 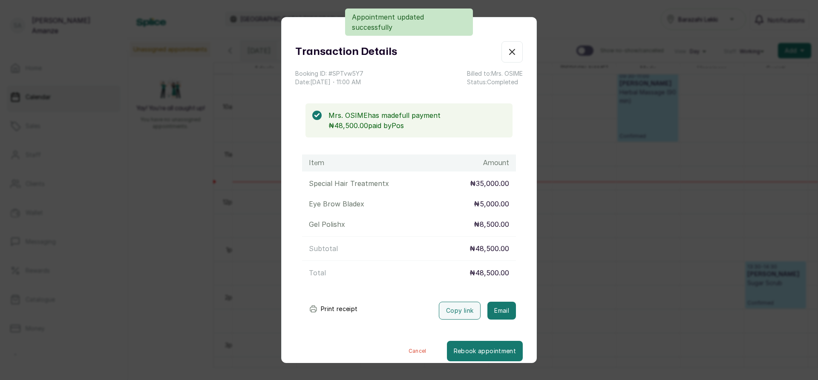 What do you see at coordinates (495, 82) in the screenshot?
I see `p: Status: Completed` at bounding box center [495, 82].